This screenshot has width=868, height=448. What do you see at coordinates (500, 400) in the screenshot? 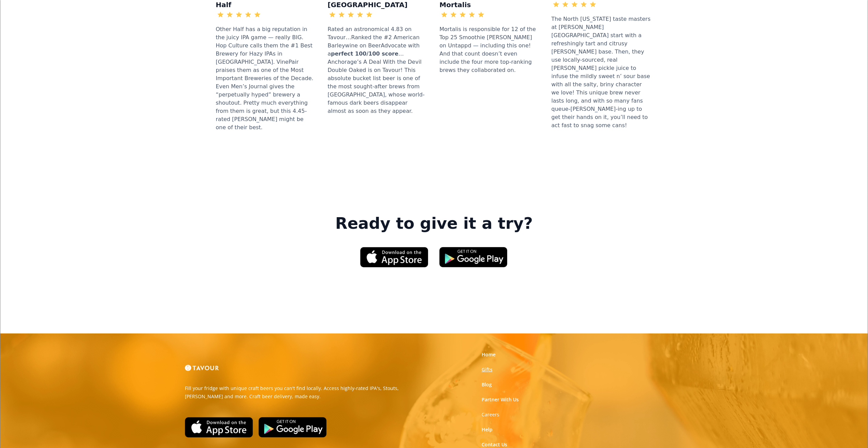
I see `a: Partner With Us` at bounding box center [500, 400].